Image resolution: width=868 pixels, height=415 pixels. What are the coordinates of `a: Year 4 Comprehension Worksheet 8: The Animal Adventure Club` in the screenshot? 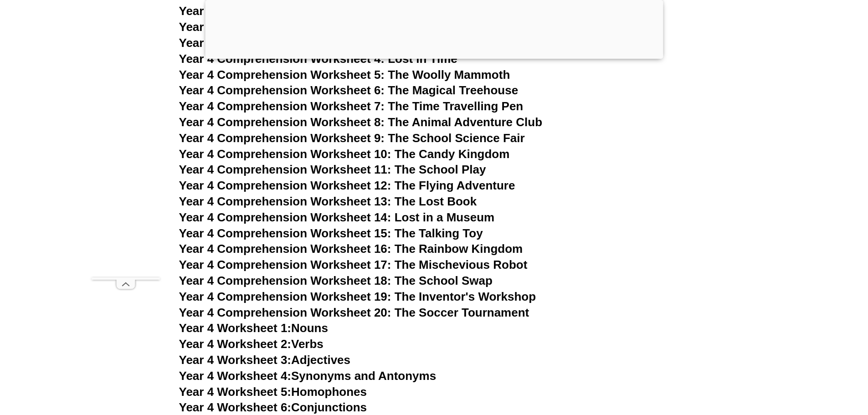 It's located at (361, 122).